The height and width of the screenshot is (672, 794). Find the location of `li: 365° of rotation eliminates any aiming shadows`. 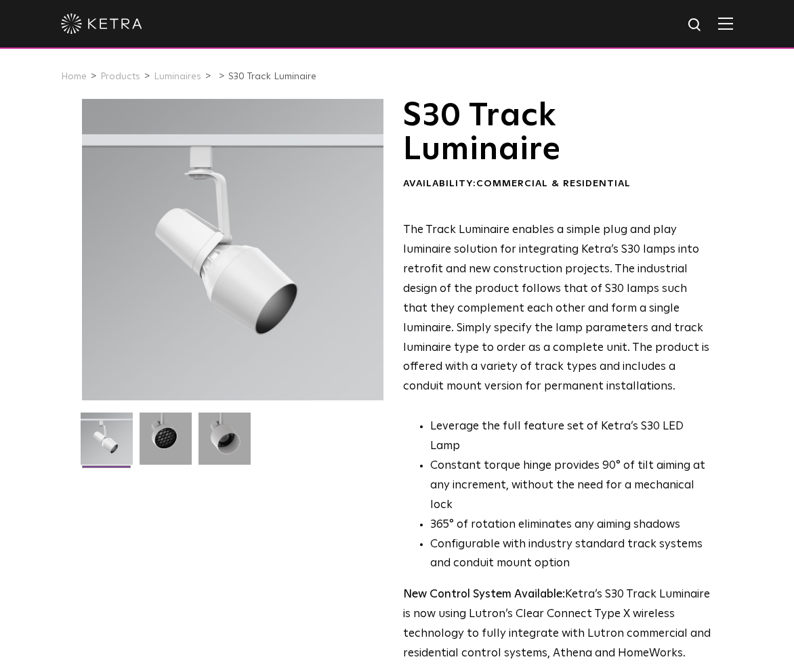

li: 365° of rotation eliminates any aiming shadows is located at coordinates (571, 525).